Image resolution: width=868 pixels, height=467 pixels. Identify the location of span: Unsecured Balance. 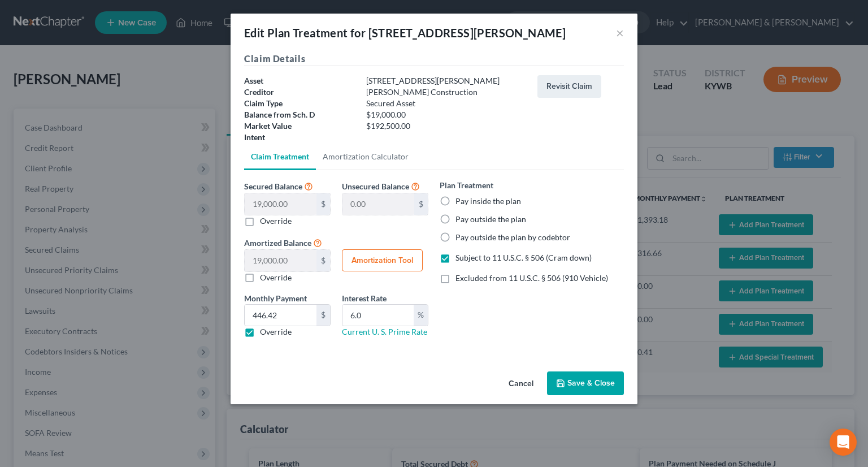
(375, 186).